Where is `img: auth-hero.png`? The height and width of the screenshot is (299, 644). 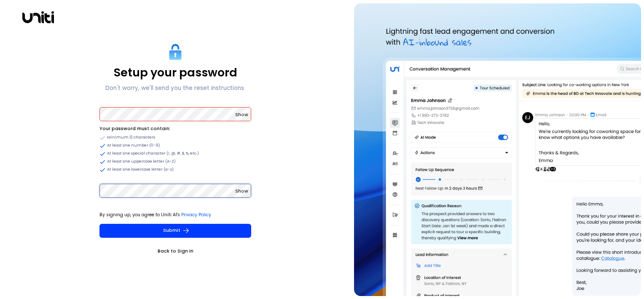
img: auth-hero.png is located at coordinates (497, 149).